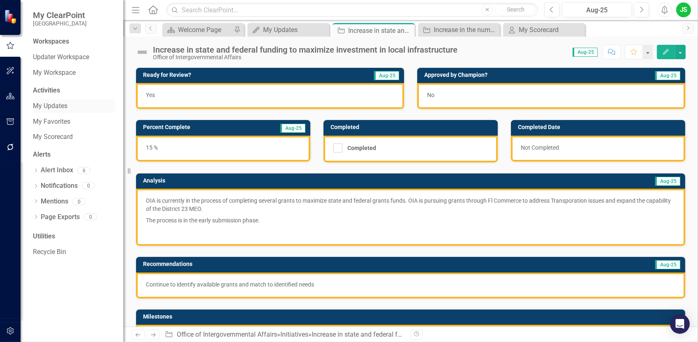  What do you see at coordinates (412, 317) in the screenshot?
I see `h3: Milestones` at bounding box center [412, 317].